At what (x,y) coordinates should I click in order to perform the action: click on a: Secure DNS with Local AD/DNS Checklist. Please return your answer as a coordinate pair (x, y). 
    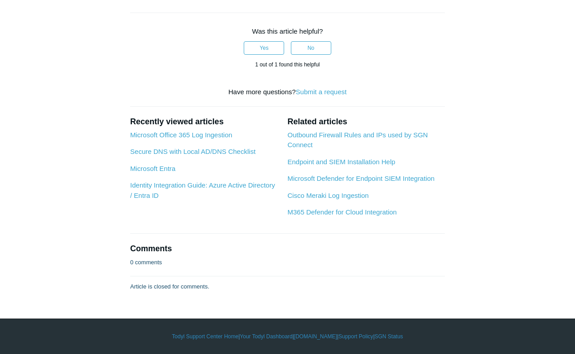
    Looking at the image, I should click on (193, 151).